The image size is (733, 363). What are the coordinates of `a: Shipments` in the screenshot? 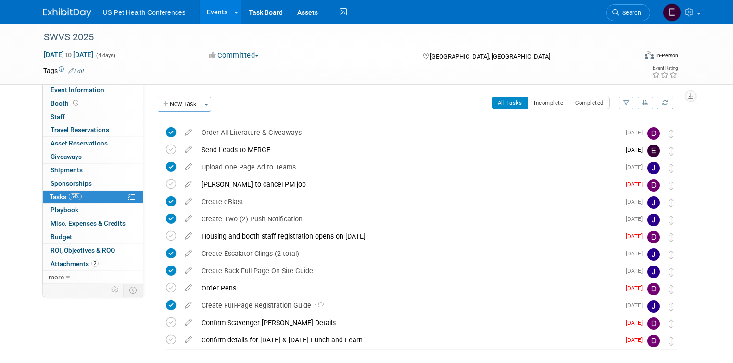 It's located at (93, 170).